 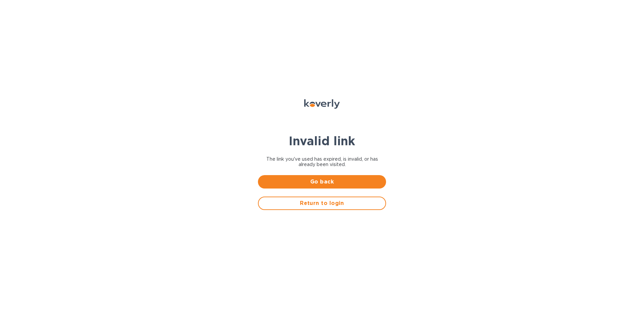 I want to click on button: Return to login, so click(x=322, y=203).